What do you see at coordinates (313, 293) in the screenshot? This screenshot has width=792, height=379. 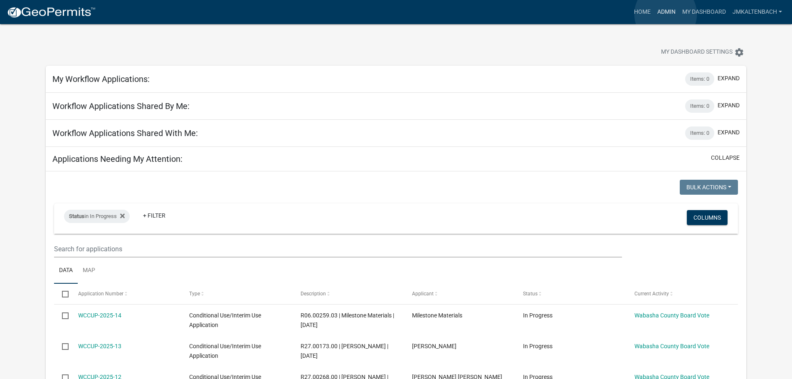 I see `span: Description` at bounding box center [313, 293].